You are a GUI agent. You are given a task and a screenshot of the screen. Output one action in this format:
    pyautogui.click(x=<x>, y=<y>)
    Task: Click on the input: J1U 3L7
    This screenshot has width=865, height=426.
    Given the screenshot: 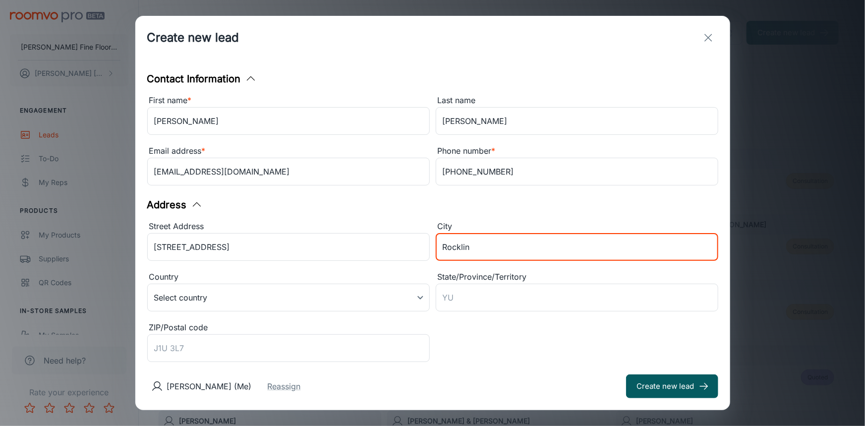 What is the action you would take?
    pyautogui.click(x=289, y=348)
    